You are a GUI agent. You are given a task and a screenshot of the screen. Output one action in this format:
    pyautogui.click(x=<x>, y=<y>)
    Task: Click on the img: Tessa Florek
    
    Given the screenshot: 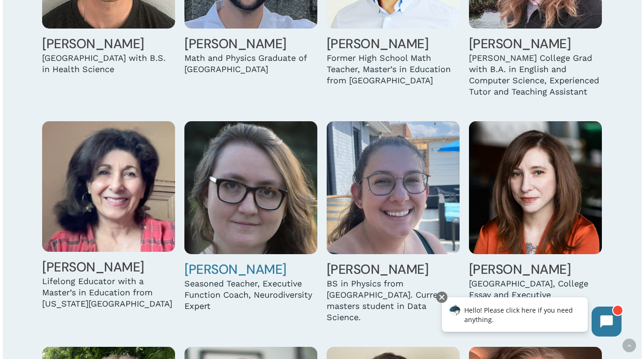 What is the action you would take?
    pyautogui.click(x=393, y=188)
    